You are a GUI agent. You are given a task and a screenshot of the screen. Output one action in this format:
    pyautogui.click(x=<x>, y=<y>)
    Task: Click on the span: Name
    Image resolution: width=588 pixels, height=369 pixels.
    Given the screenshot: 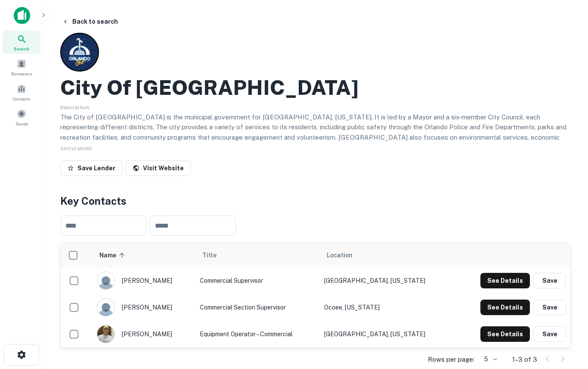 What is the action you would take?
    pyautogui.click(x=114, y=255)
    